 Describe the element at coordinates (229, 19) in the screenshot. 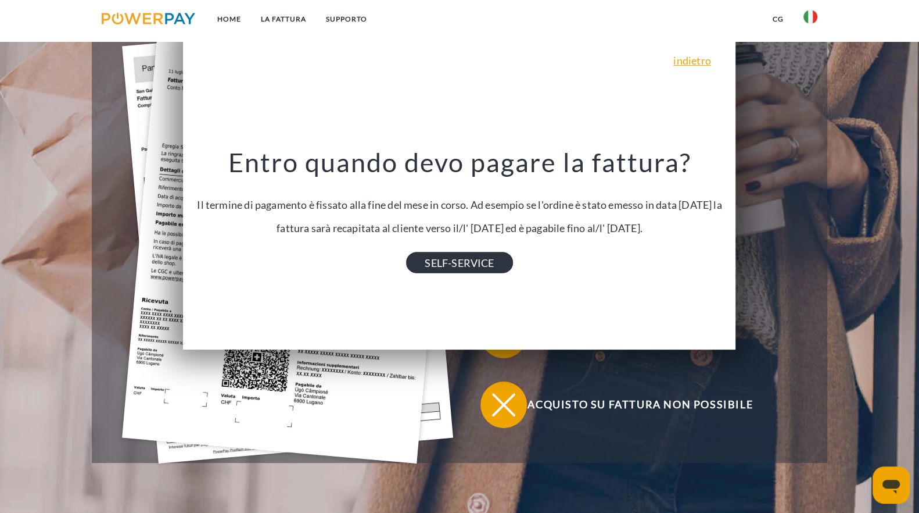

I see `a: Home` at that location.